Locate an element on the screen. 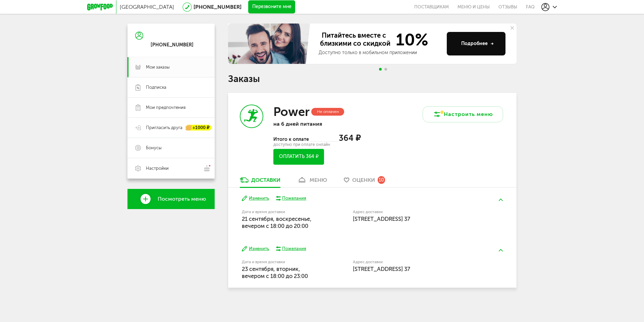 The height and width of the screenshot is (322, 644). a: Оценки 10 is located at coordinates (364, 182).